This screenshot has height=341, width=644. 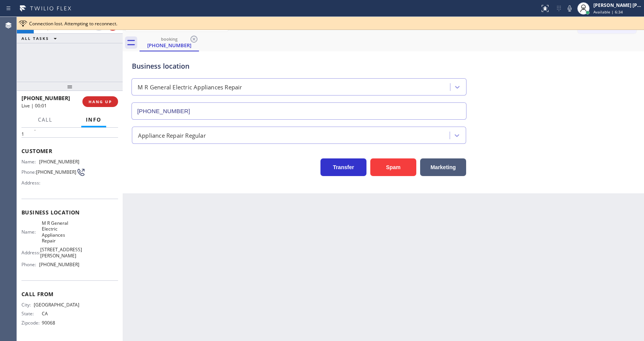 I want to click on p: 1, so click(x=70, y=134).